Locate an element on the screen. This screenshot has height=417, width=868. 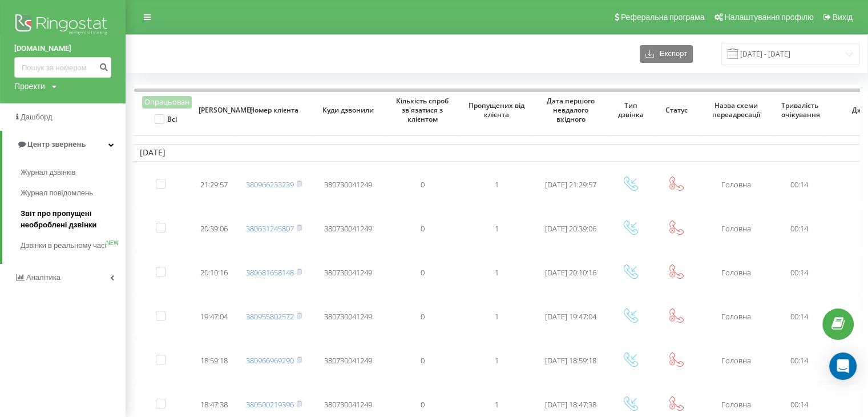
span: Пропущених від клієнта is located at coordinates (496, 110).